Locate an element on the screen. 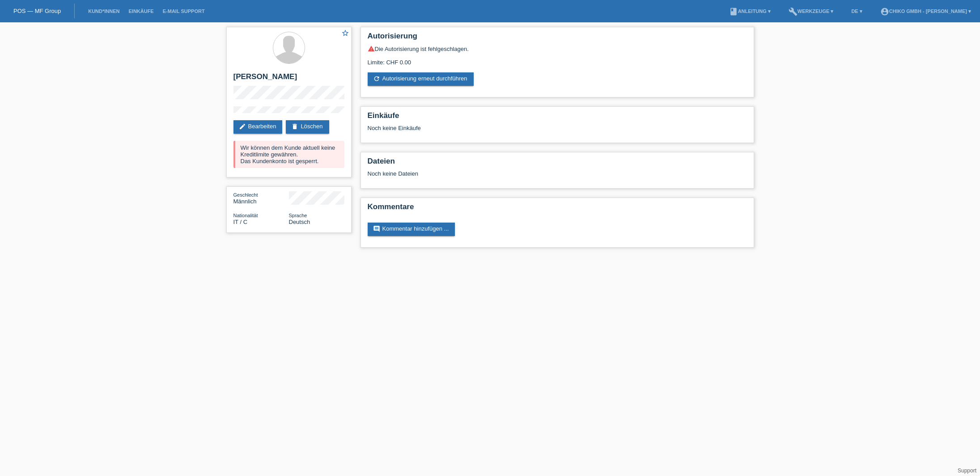 This screenshot has width=980, height=476. h2: Autorisierung is located at coordinates (558, 39).